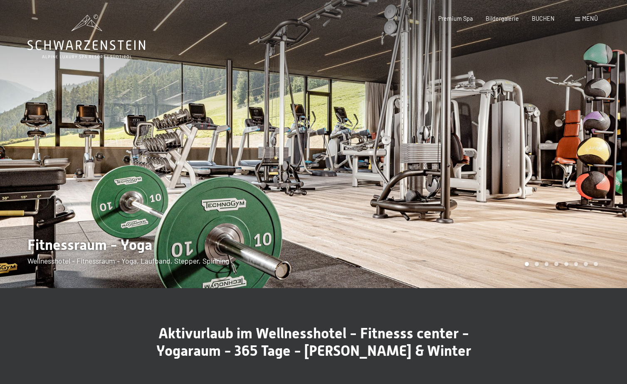 This screenshot has width=627, height=384. Describe the element at coordinates (586, 264) in the screenshot. I see `div: Carousel Page 7` at that location.